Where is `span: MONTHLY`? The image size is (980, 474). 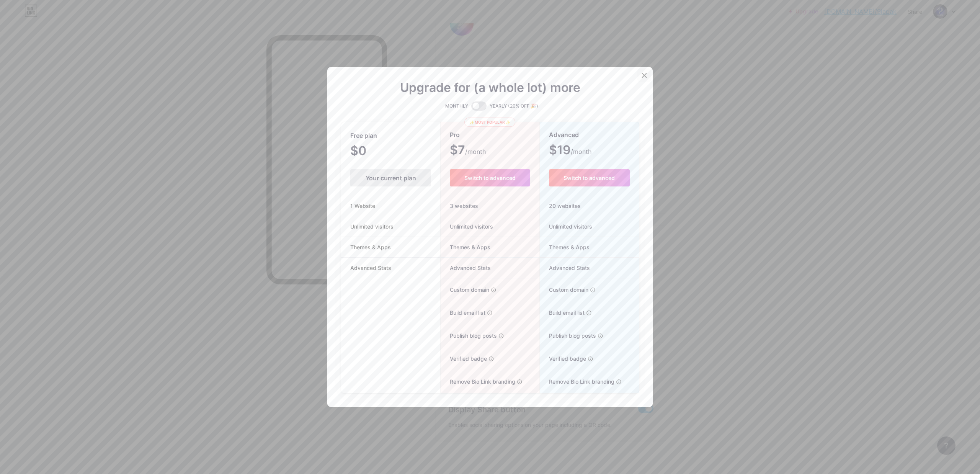
span: MONTHLY is located at coordinates (457, 106).